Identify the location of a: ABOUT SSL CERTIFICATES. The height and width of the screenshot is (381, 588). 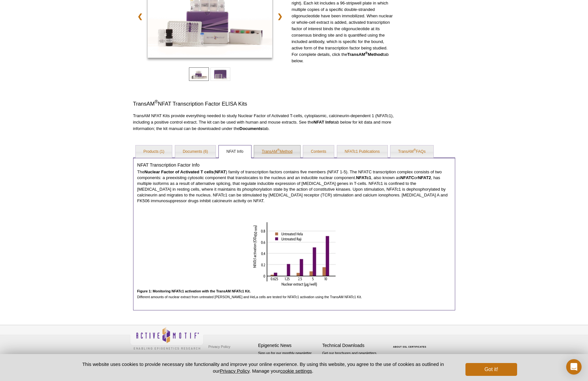
(410, 347).